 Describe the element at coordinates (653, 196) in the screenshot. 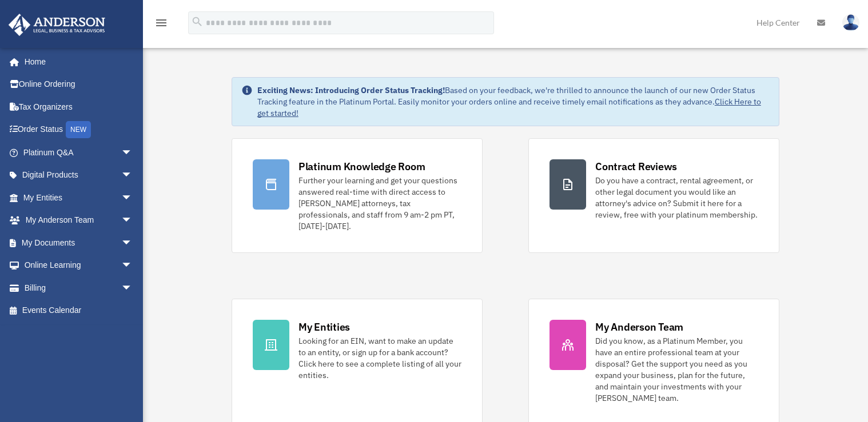

I see `a: Contract Reviews Do you have a contract, rental agreement, or other legal document you would like...` at that location.